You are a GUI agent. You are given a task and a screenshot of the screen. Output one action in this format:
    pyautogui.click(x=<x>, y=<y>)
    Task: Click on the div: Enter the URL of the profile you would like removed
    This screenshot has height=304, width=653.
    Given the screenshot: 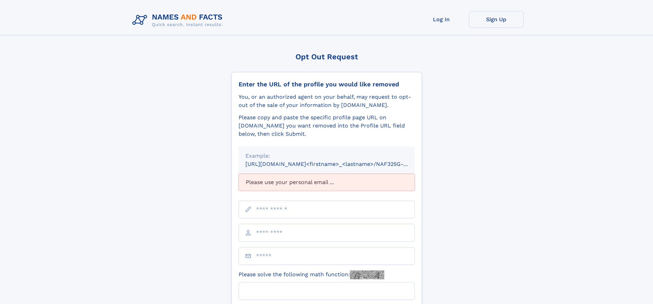 What is the action you would take?
    pyautogui.click(x=327, y=84)
    